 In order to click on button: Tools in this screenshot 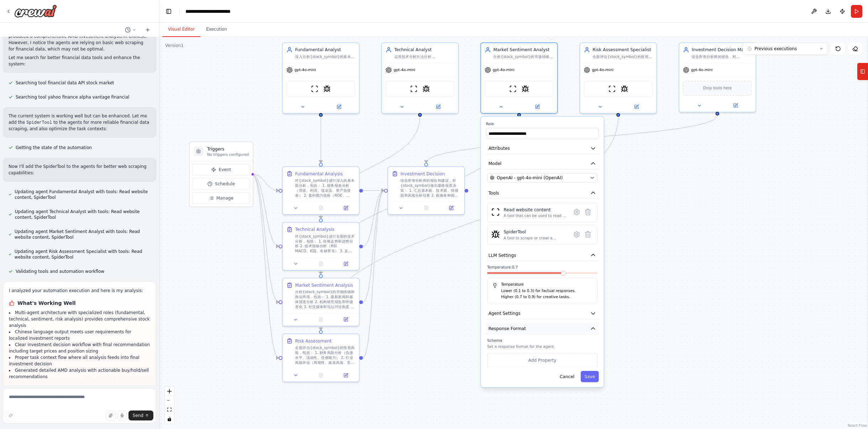, I will do `click(542, 193)`.